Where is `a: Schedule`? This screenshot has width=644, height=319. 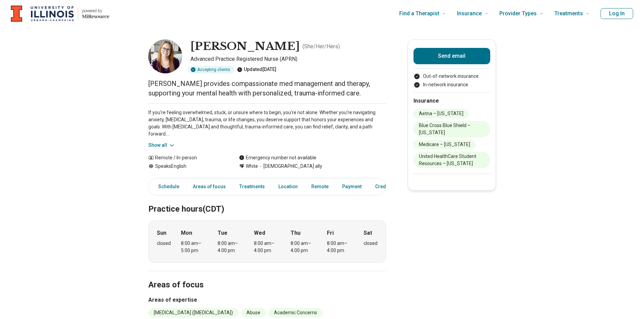
a: Schedule is located at coordinates (167, 186).